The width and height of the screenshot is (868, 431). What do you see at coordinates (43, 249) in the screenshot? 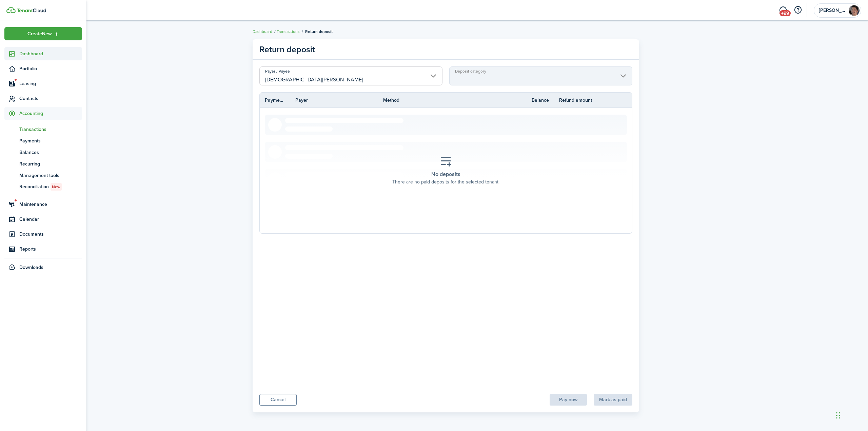
I see `a: Reports` at bounding box center [43, 249].